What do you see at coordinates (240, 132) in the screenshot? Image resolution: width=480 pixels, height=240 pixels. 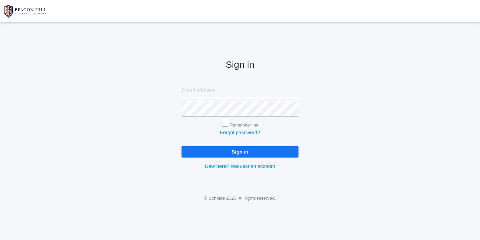 I see `a: Forgot password?` at bounding box center [240, 132].